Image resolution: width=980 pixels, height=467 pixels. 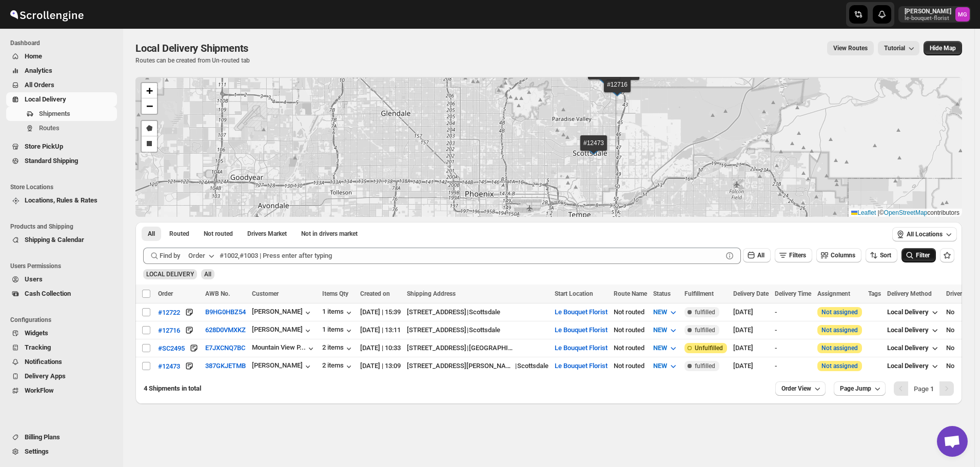 What do you see at coordinates (218, 234) in the screenshot?
I see `button: Unrouted` at bounding box center [218, 234].